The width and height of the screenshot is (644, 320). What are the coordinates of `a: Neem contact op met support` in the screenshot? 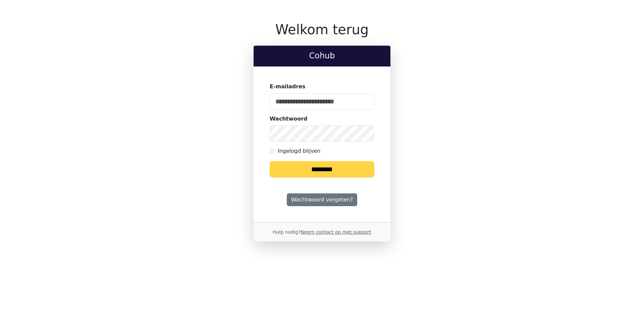 It's located at (336, 232).